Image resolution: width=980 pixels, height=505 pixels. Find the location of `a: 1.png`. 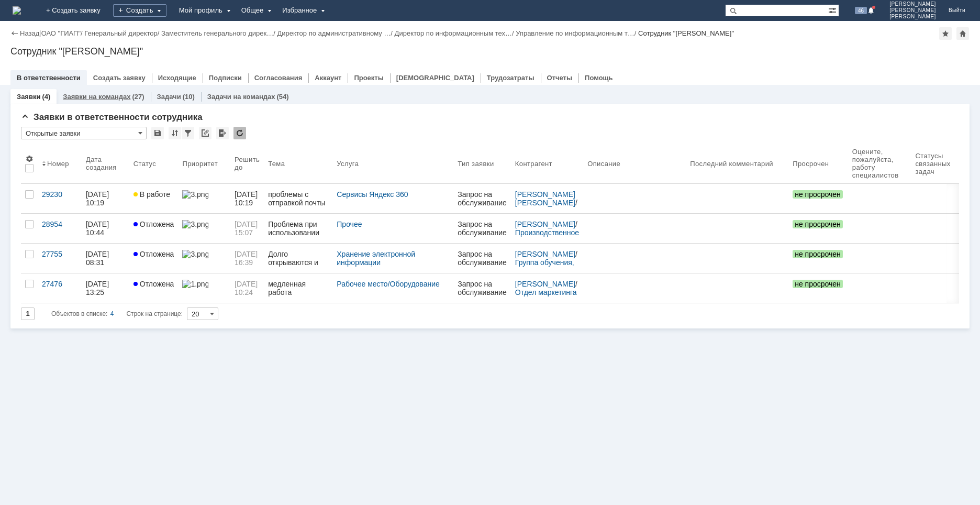

a: 1.png is located at coordinates (204, 288).